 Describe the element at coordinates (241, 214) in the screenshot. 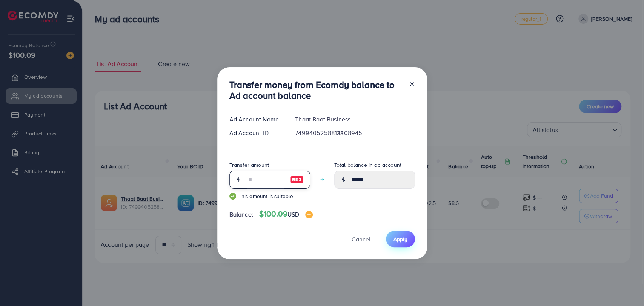

I see `span: Balance:` at that location.